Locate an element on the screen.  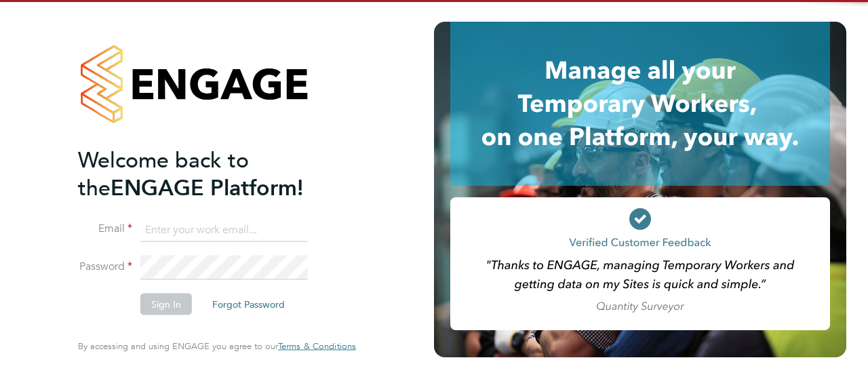
button: Forgot Password is located at coordinates (248, 304).